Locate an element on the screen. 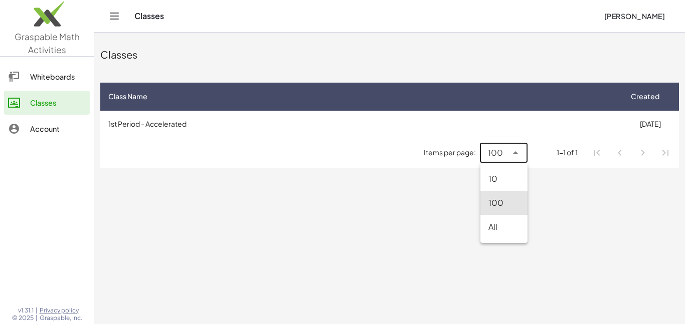  span: Items per page: is located at coordinates (452, 152).